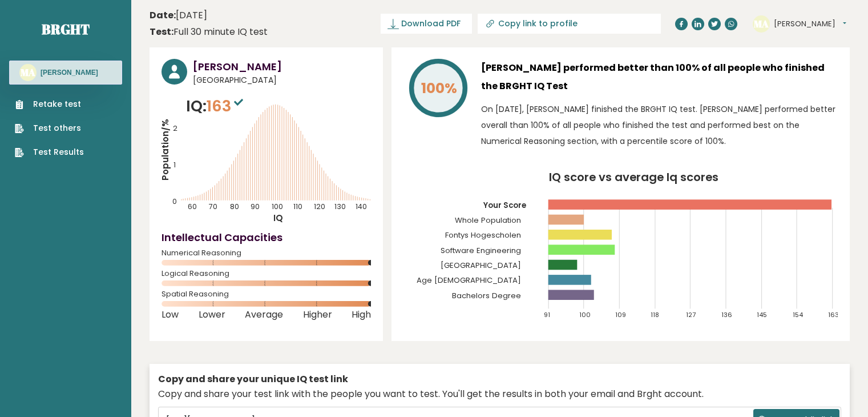 The height and width of the screenshot is (417, 868). I want to click on tspan: 2, so click(175, 128).